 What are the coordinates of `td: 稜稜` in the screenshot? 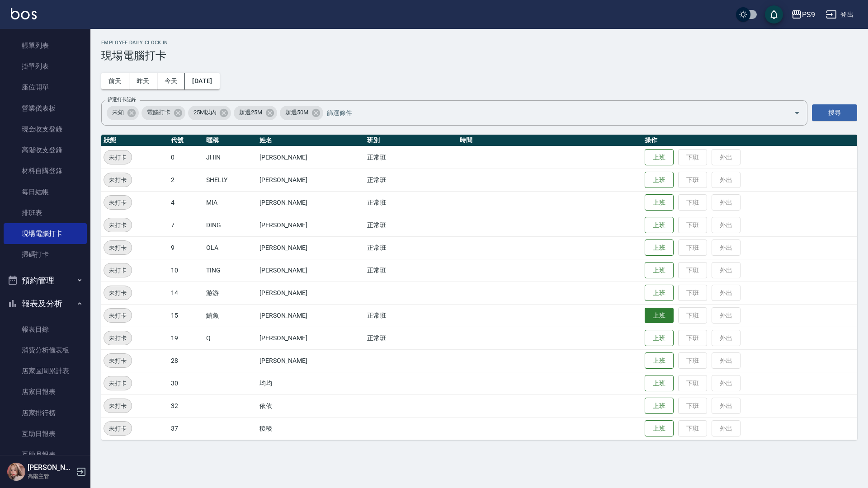 It's located at (311, 429).